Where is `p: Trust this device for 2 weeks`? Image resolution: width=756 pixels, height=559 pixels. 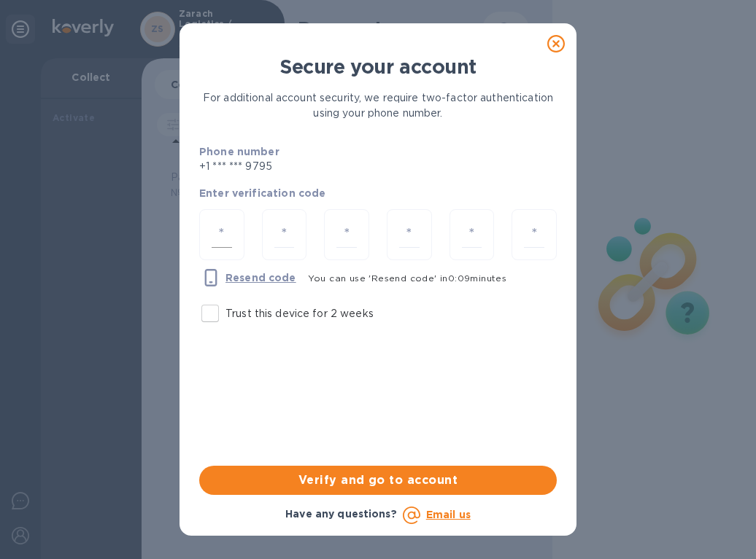
p: Trust this device for 2 weeks is located at coordinates (299, 314).